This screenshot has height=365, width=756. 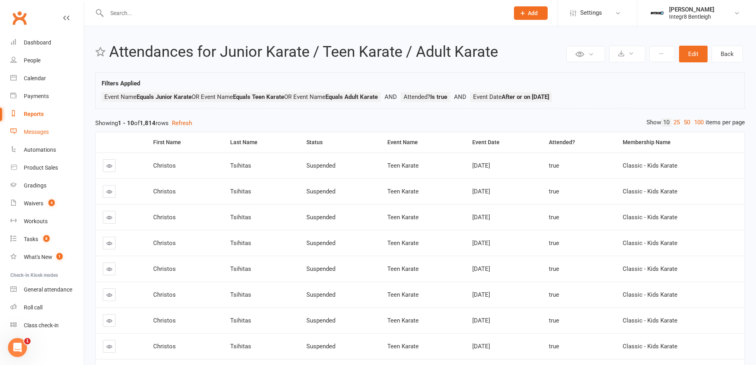 I want to click on div: Messages, so click(x=36, y=132).